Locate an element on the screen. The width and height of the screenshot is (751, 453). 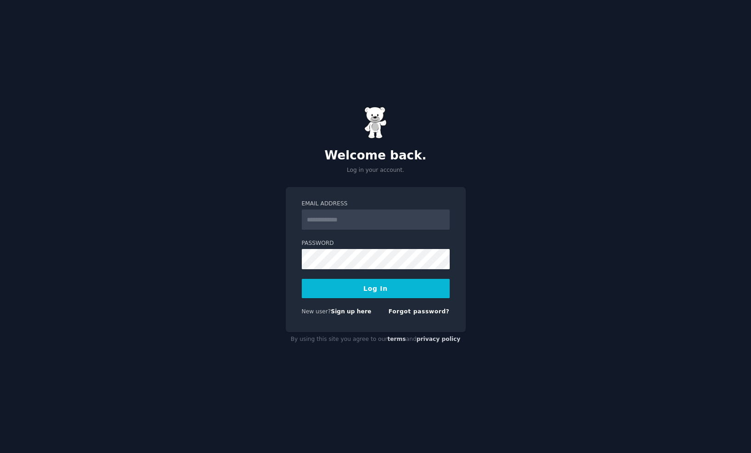
img: Gummy Bear is located at coordinates (376, 123).